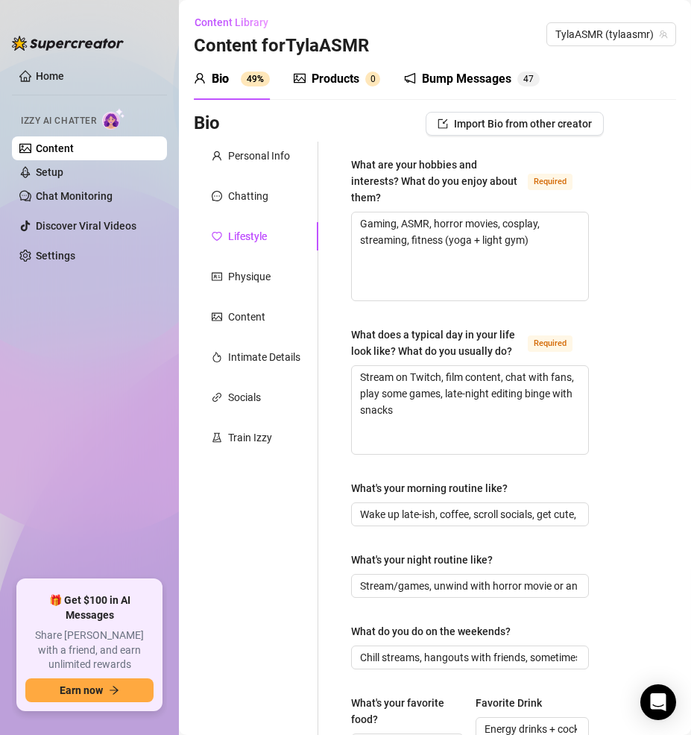 This screenshot has width=691, height=735. Describe the element at coordinates (469, 410) in the screenshot. I see `textarea: What does a typical day in your life look like? What do you usually do?` at that location.